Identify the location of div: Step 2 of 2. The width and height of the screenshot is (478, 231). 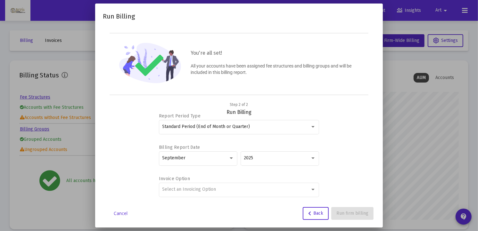
(239, 105).